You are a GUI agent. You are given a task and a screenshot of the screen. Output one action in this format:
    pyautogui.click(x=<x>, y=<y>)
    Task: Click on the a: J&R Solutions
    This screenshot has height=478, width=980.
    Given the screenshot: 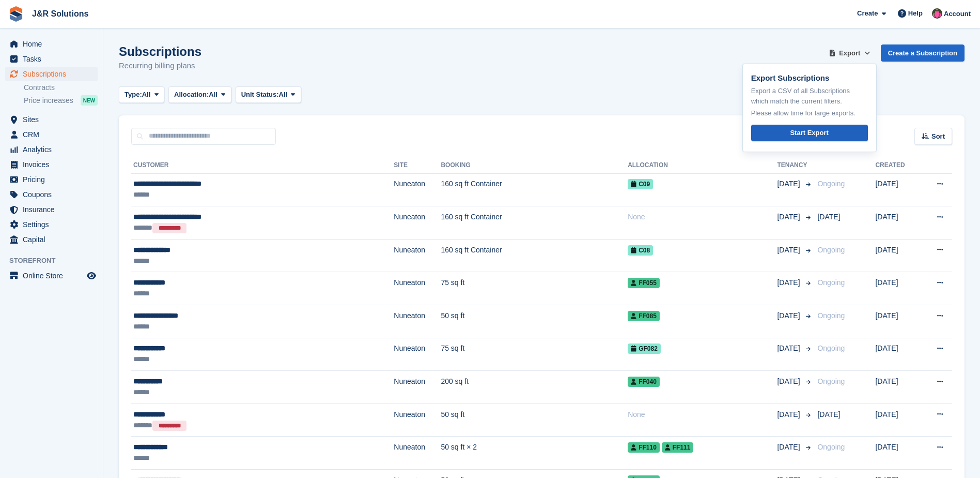 What is the action you would take?
    pyautogui.click(x=60, y=14)
    